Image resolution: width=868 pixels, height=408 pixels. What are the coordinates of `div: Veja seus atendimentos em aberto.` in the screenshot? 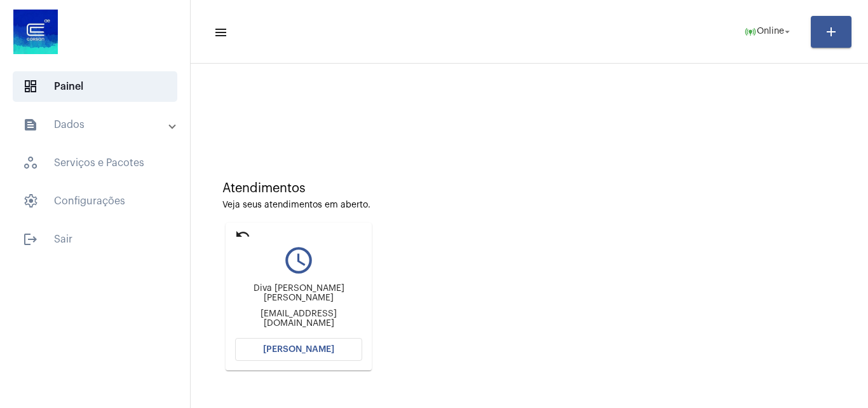 It's located at (530, 205).